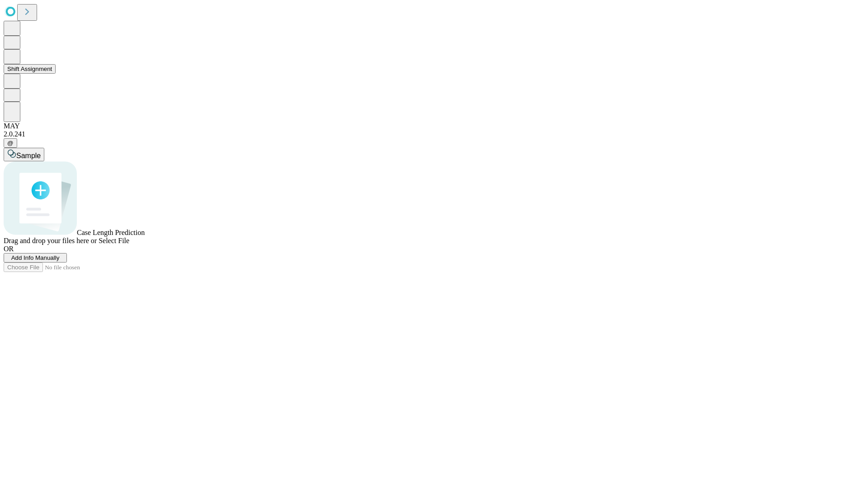 This screenshot has height=488, width=868. I want to click on div: MAY, so click(434, 126).